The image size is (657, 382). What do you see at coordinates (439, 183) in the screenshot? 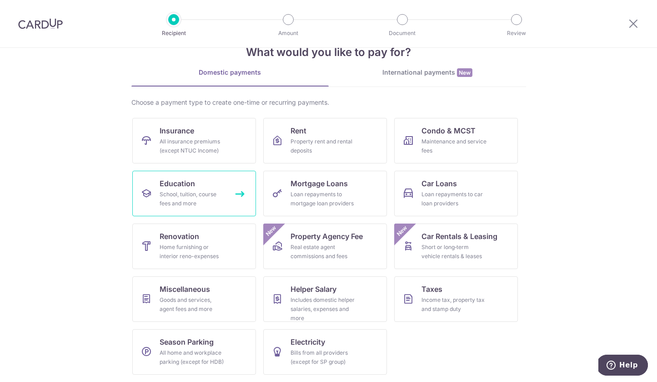
I see `span: Car Loans` at bounding box center [439, 183].